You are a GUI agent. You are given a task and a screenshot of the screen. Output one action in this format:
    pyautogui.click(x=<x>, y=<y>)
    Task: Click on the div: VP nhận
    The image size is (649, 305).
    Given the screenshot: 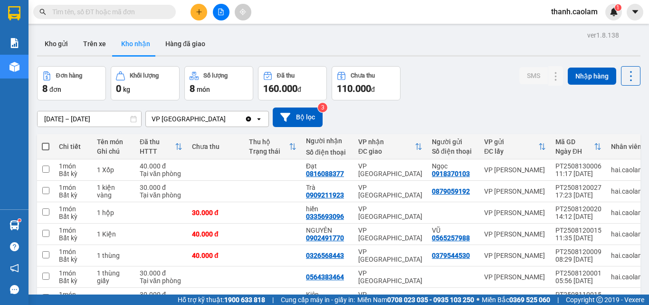 What is the action you would take?
    pyautogui.click(x=386, y=142)
    